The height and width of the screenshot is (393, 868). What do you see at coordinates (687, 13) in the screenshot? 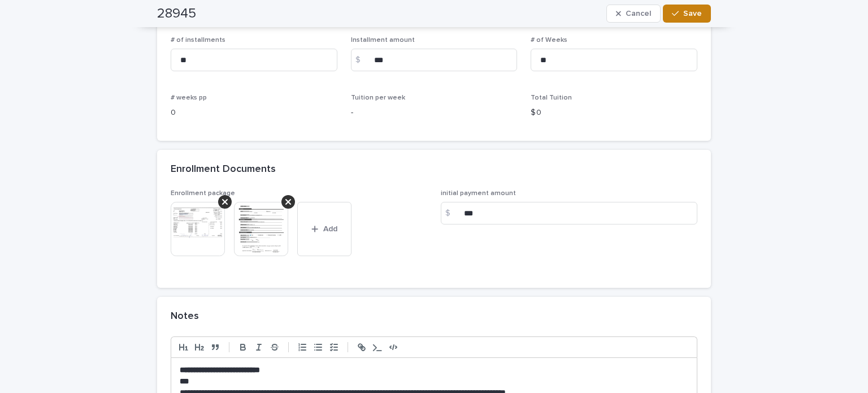
I see `button: Save` at bounding box center [687, 13].